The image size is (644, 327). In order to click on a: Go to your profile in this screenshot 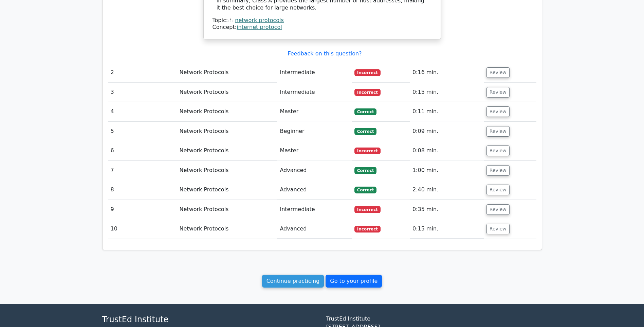, I will do `click(354, 281)`.